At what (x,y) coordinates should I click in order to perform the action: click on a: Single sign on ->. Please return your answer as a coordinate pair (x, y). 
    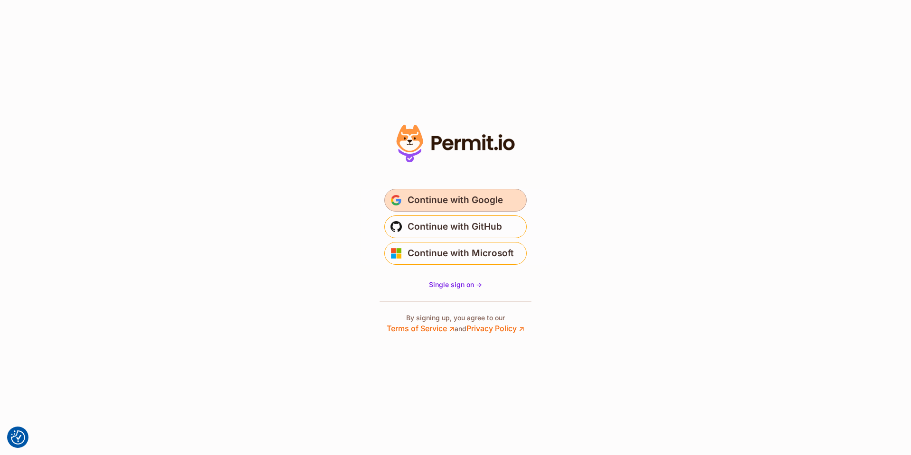
    Looking at the image, I should click on (455, 285).